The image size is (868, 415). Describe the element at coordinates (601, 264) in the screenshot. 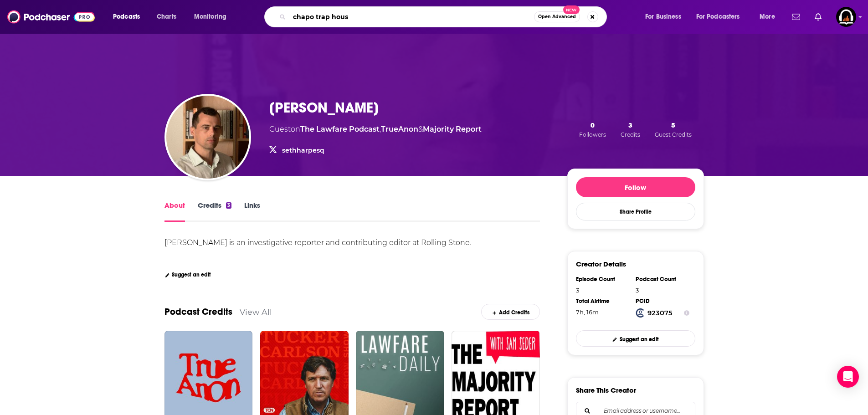

I see `h3: Creator Details` at that location.